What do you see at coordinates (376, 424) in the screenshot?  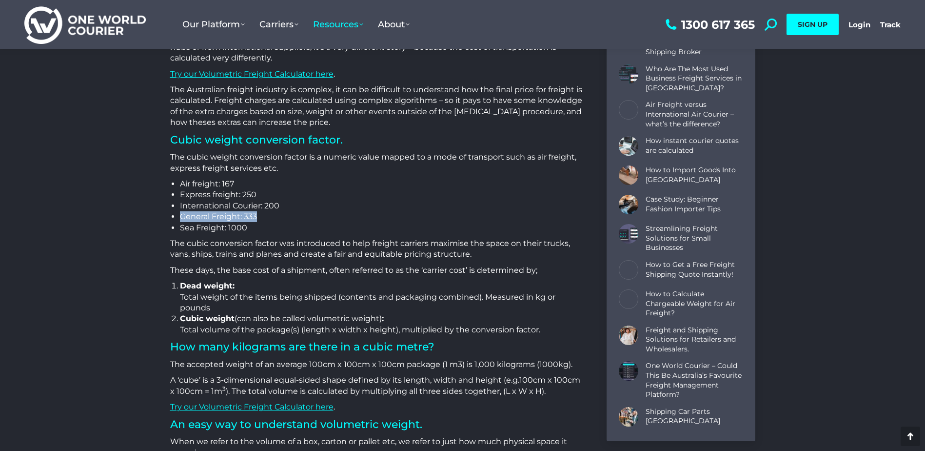 I see `h2: An easy way to understand volumetric weight.` at bounding box center [376, 424].